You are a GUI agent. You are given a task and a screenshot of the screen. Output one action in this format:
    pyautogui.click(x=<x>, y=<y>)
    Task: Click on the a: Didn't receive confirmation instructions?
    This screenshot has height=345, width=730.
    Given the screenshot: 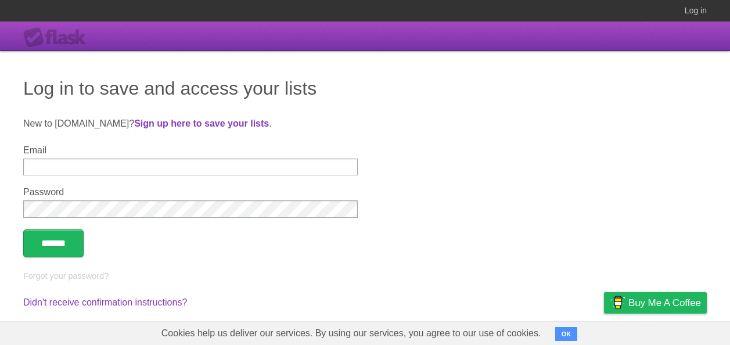 What is the action you would take?
    pyautogui.click(x=105, y=302)
    